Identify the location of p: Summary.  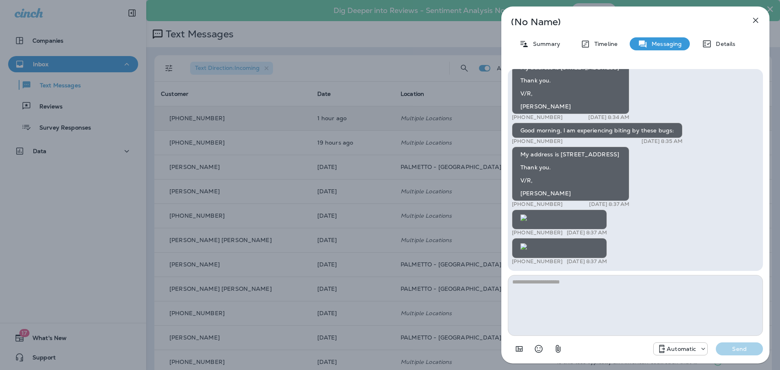
(544, 44).